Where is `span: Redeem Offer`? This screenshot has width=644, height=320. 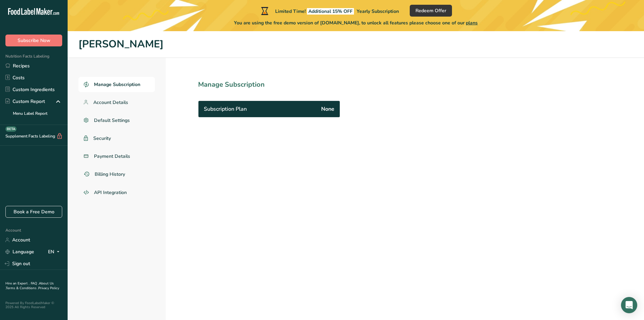
span: Redeem Offer is located at coordinates (431, 11).